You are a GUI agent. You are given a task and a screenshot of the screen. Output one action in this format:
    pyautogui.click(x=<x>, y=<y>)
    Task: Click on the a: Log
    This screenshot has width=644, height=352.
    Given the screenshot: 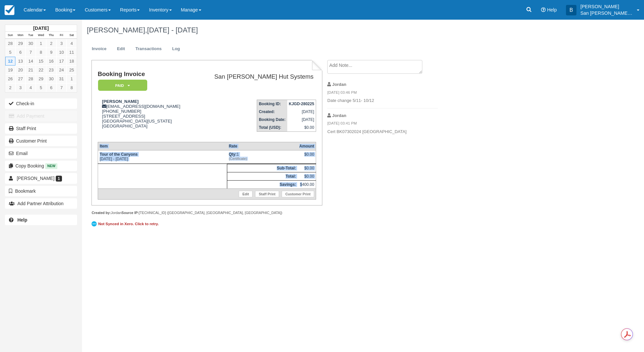 What is the action you would take?
    pyautogui.click(x=176, y=49)
    